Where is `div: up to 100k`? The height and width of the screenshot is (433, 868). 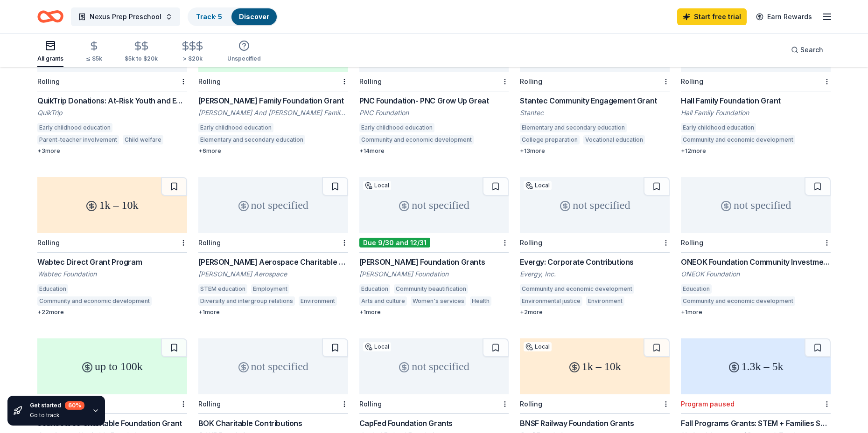 div: up to 100k is located at coordinates (112, 366).